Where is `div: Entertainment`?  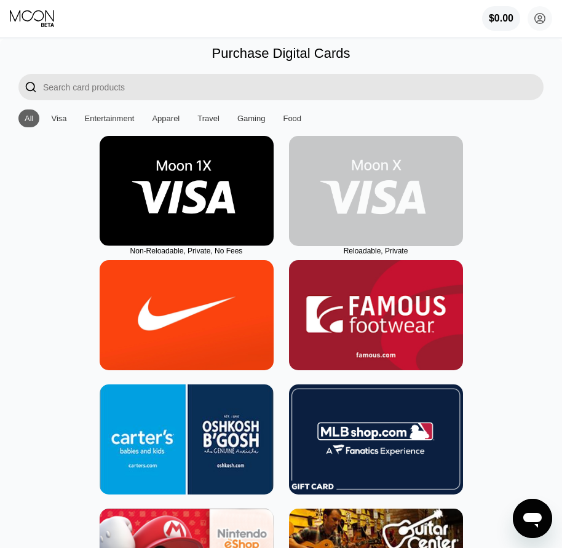 div: Entertainment is located at coordinates (109, 118).